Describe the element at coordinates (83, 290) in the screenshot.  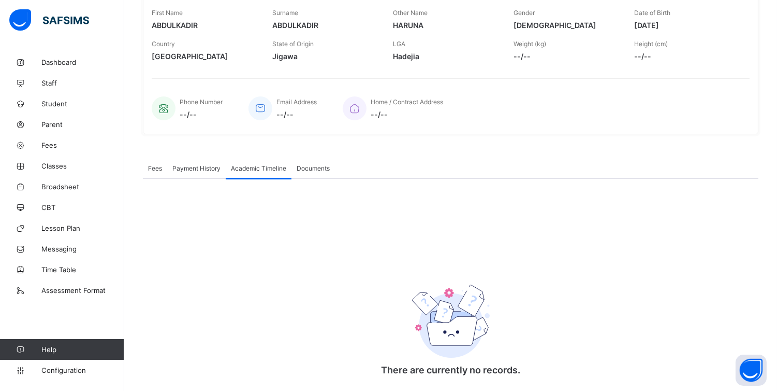
I see `span: Assessment Format` at that location.